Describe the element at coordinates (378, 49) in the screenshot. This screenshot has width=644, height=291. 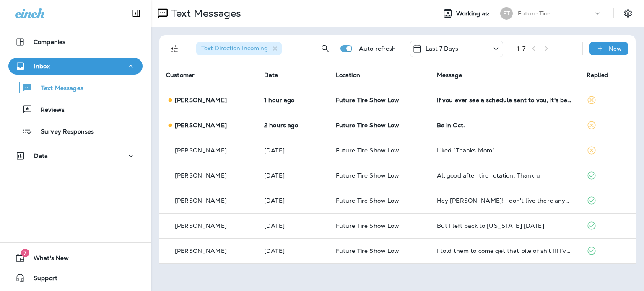
I see `p: Auto refresh` at that location.